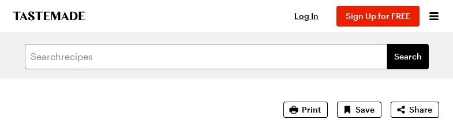  What do you see at coordinates (305, 110) in the screenshot?
I see `button: Print` at bounding box center [305, 110].